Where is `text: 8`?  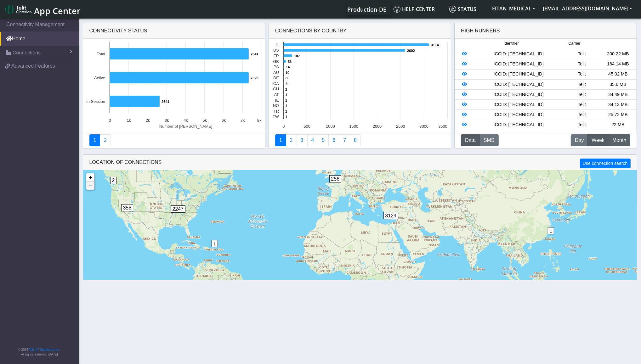 text: 8 is located at coordinates (286, 78).